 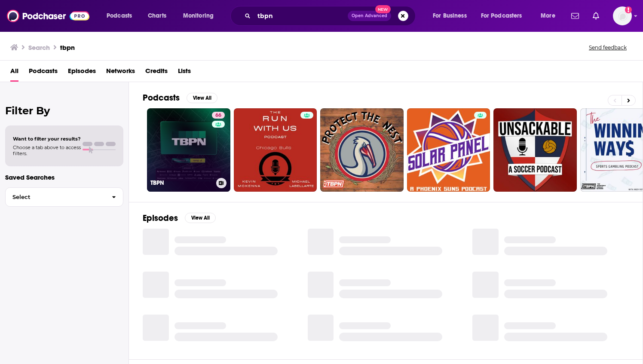 What do you see at coordinates (184, 73) in the screenshot?
I see `a: Lists` at bounding box center [184, 73].